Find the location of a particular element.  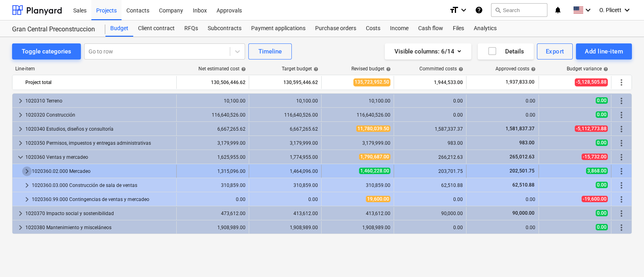

div: Net estimated cost is located at coordinates (222, 69).